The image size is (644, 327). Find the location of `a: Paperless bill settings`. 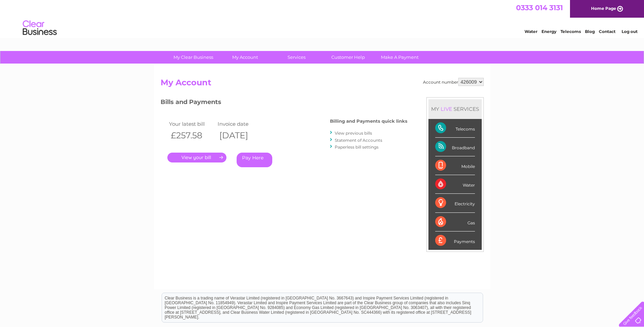

a: Paperless bill settings is located at coordinates (356, 147).